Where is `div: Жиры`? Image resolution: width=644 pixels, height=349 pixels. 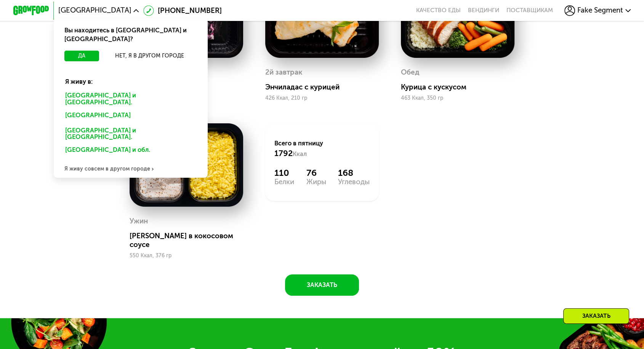 div: Жиры is located at coordinates (316, 182).